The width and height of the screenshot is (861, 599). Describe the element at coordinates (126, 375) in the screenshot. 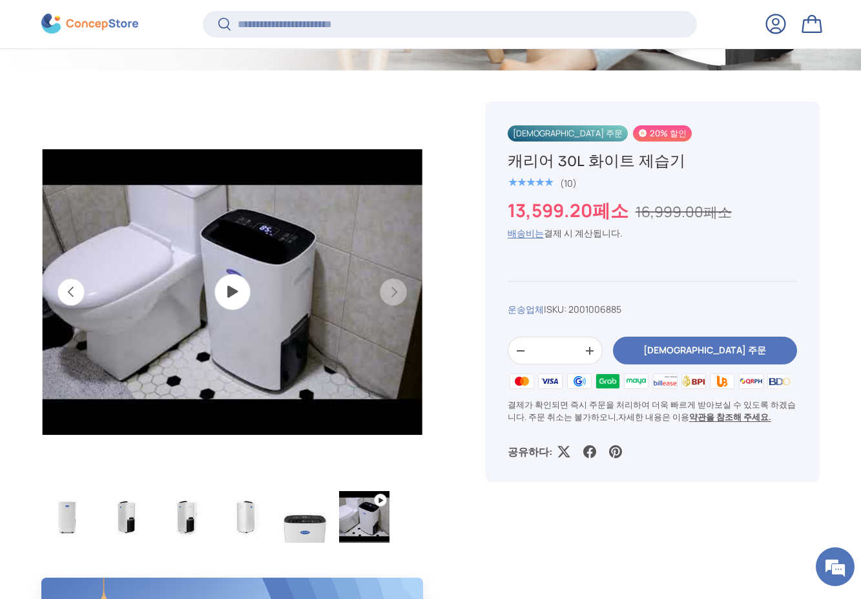

I see `textarea: 메시지를 입력한 후 ‘제출’을 클릭하십시오` at that location.